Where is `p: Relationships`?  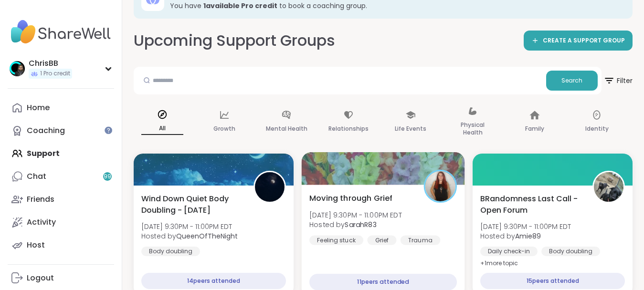 p: Relationships is located at coordinates (349, 129).